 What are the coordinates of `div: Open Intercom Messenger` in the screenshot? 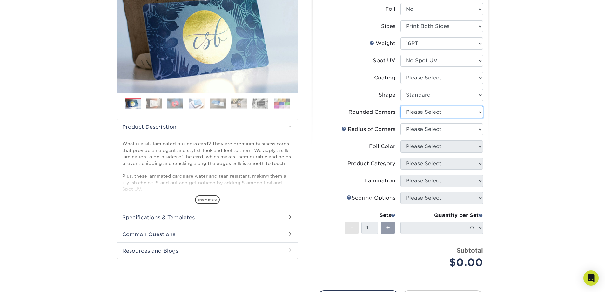 It's located at (591, 278).